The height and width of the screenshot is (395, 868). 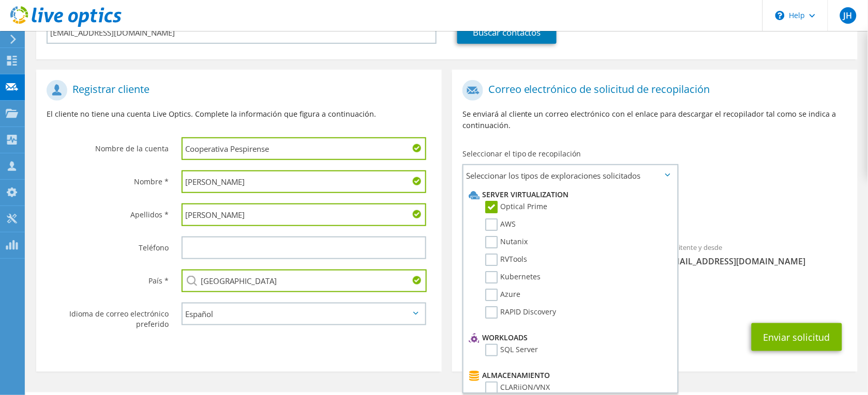 What do you see at coordinates (108, 278) in the screenshot?
I see `label: País *` at bounding box center [108, 278].